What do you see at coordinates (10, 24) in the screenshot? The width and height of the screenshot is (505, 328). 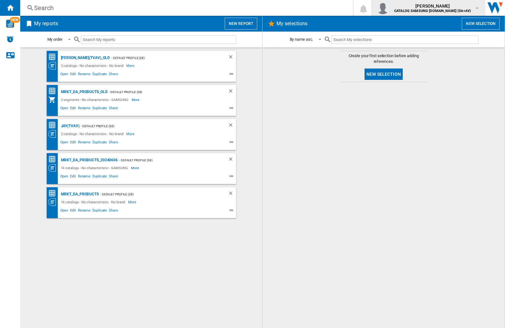 I see `img: wise-card.svg` at bounding box center [10, 24].